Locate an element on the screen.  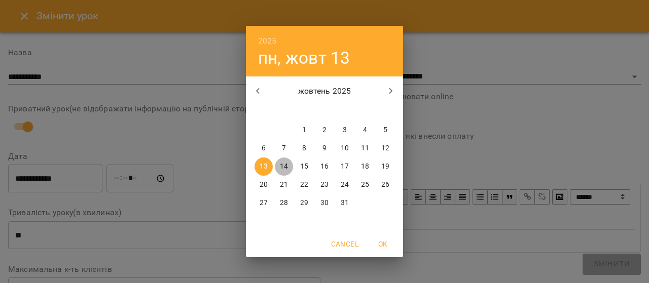
button: 31 is located at coordinates (345, 203).